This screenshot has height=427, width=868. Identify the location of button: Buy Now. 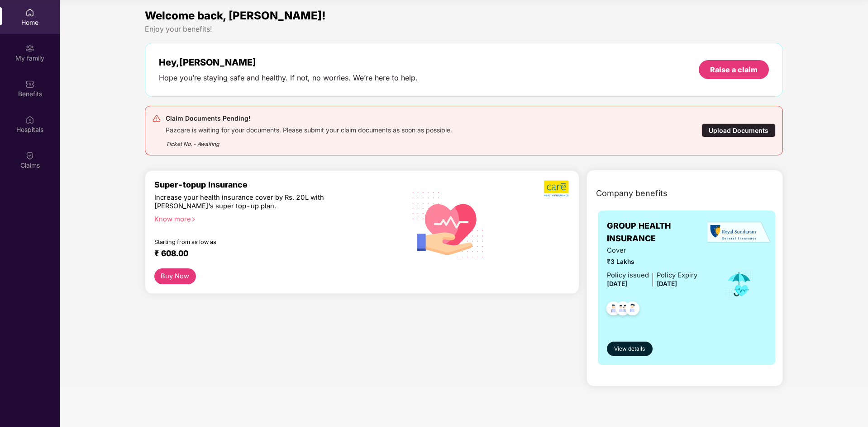
(175, 276).